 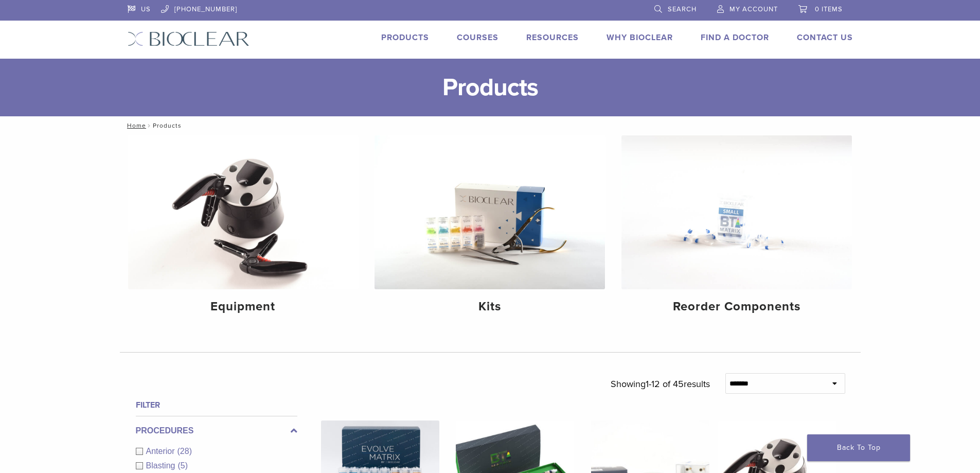 What do you see at coordinates (243, 229) in the screenshot?
I see `a: Equipment` at bounding box center [243, 229].